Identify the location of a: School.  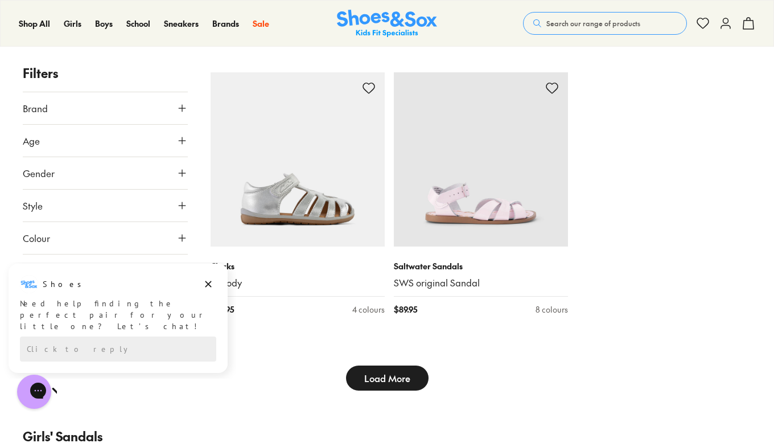
(138, 23).